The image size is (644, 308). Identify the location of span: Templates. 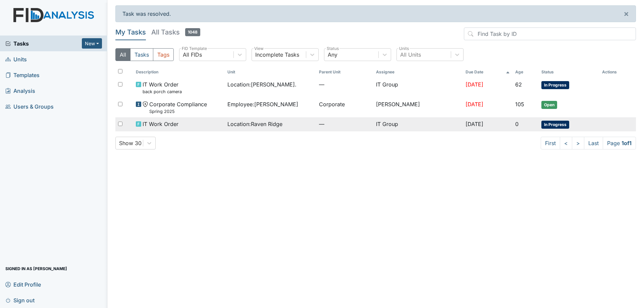
(22, 75).